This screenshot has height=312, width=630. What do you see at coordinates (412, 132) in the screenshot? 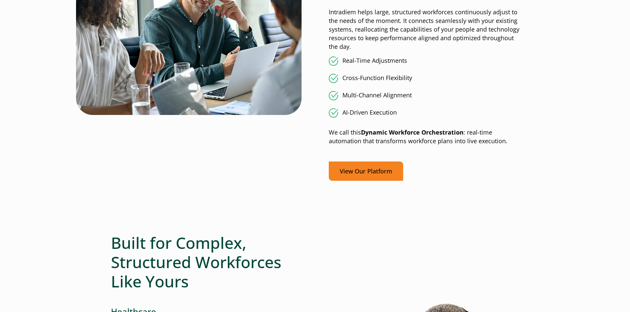
I see `strong: Dynamic Workforce Orchestration` at bounding box center [412, 132].